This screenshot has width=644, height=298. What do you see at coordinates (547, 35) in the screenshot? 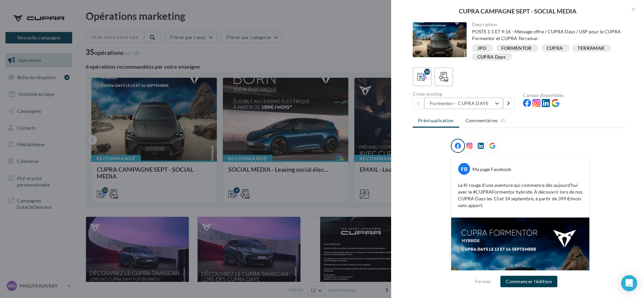
I see `div: POSTS 1:1 ET 9:16 - Message offre / CUPRA Days / USP pour le CUPRA Formentor et CUPRA Terramar.` at bounding box center [547, 35].